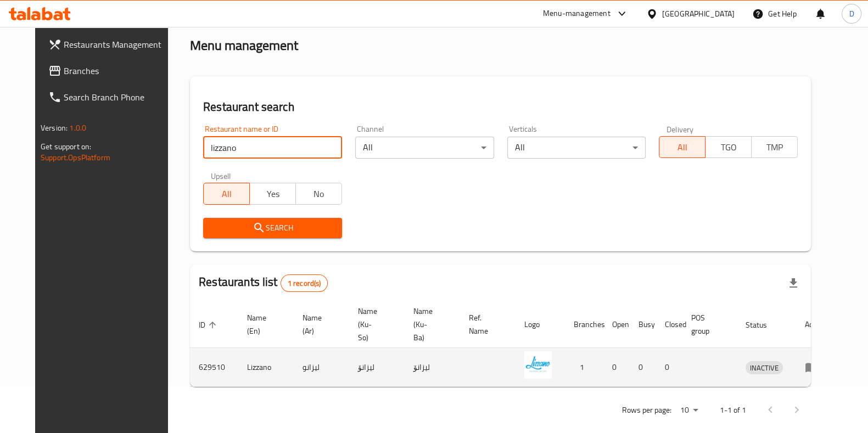 Image resolution: width=868 pixels, height=433 pixels. What do you see at coordinates (66, 146) in the screenshot?
I see `span: Get support on:` at bounding box center [66, 146].